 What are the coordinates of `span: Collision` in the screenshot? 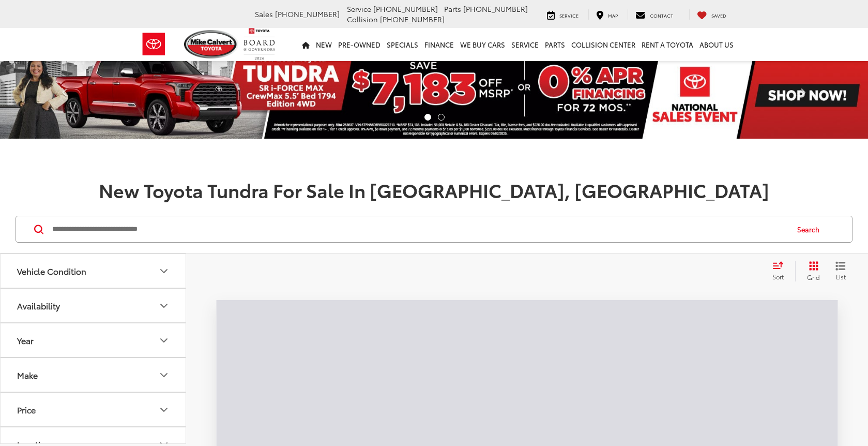 It's located at (362, 19).